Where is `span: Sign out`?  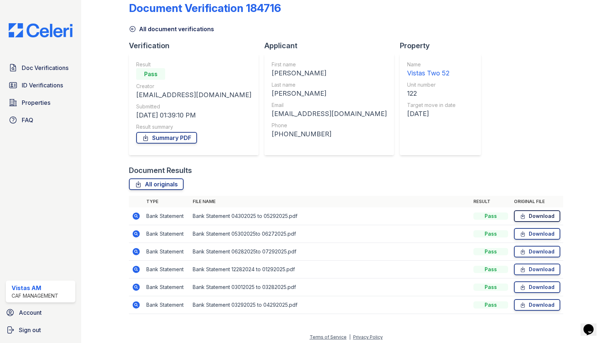 span: Sign out is located at coordinates (30, 330).